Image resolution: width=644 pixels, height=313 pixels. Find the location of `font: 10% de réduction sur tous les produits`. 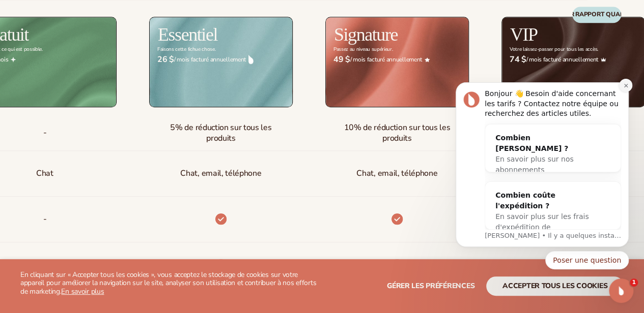

font: 10% de réduction sur tous les produits is located at coordinates (397, 133).